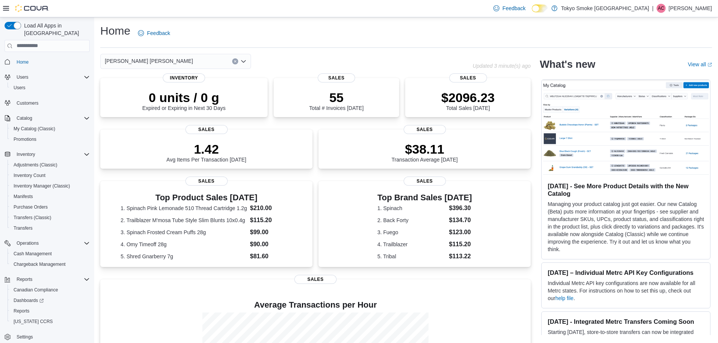 This screenshot has width=718, height=343. What do you see at coordinates (35, 165) in the screenshot?
I see `a: Adjustments (Classic)` at bounding box center [35, 165].